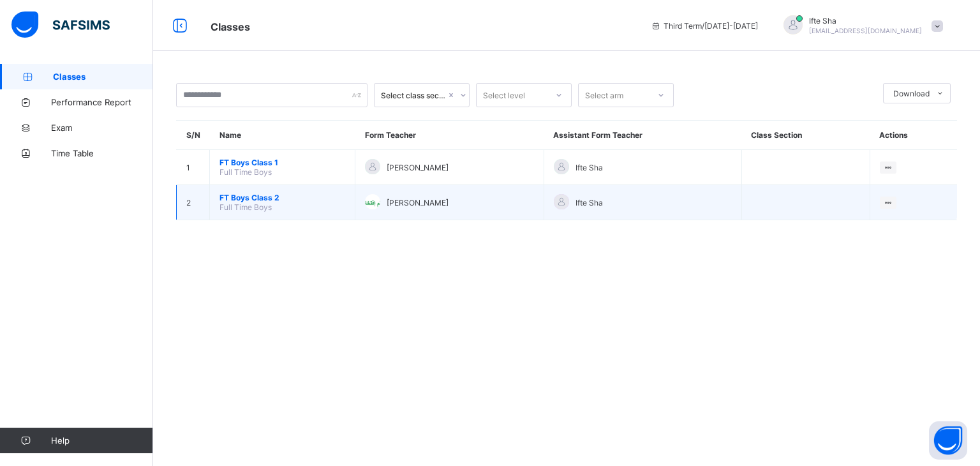 This screenshot has width=980, height=466. Describe the element at coordinates (642, 135) in the screenshot. I see `th: Assistant Form Teacher` at that location.